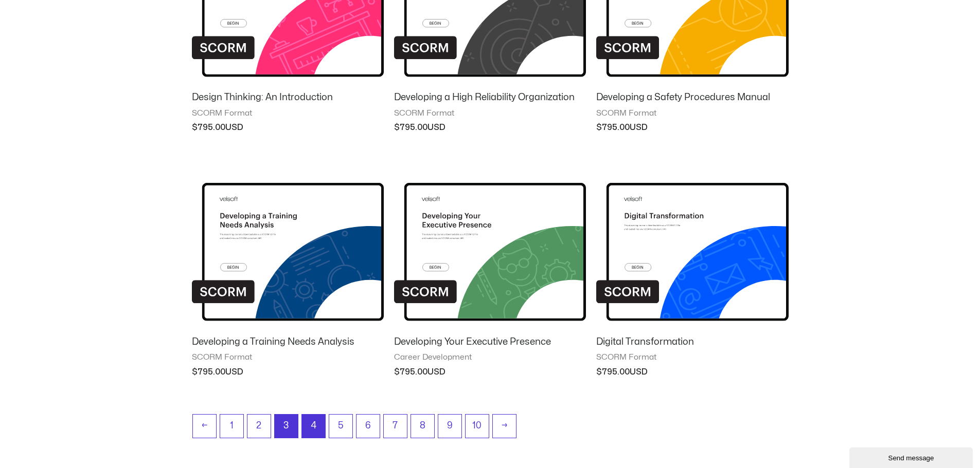 This screenshot has width=980, height=468. What do you see at coordinates (288, 342) in the screenshot?
I see `h2: Developing a Training Needs Analysis` at bounding box center [288, 342].